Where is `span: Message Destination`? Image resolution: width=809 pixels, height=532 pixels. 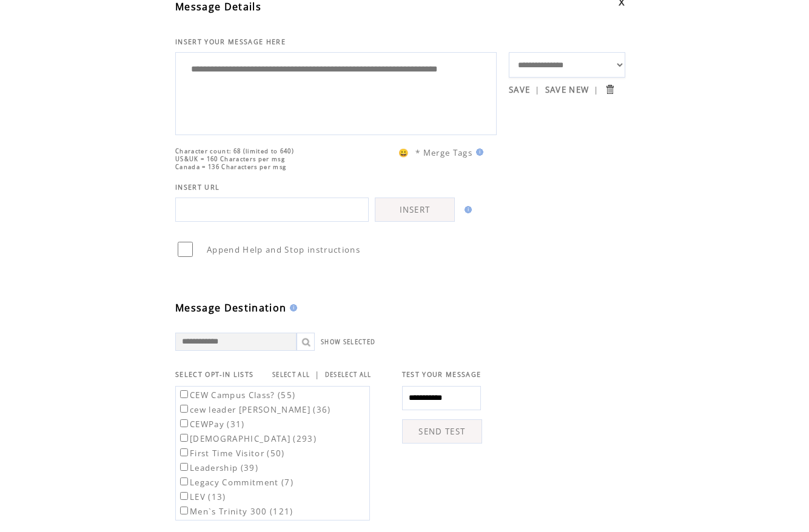 span: Message Destination is located at coordinates (231, 308).